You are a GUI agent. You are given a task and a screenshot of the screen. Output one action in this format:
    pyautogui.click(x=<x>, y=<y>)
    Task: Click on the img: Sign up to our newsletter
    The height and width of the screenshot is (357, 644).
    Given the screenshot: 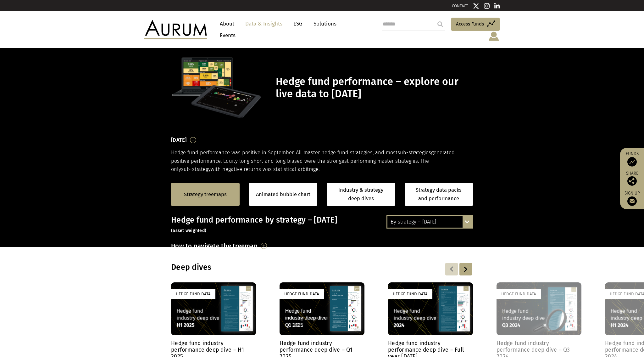 What is the action you would take?
    pyautogui.click(x=632, y=201)
    